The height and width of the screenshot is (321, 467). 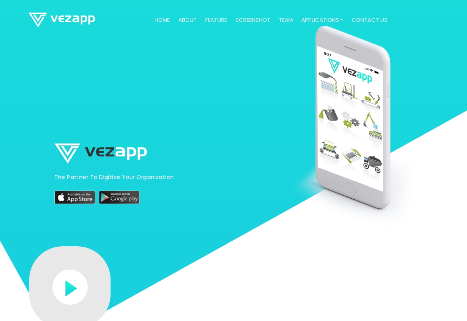 I want to click on p: The partner to digitize your organization, so click(x=114, y=177).